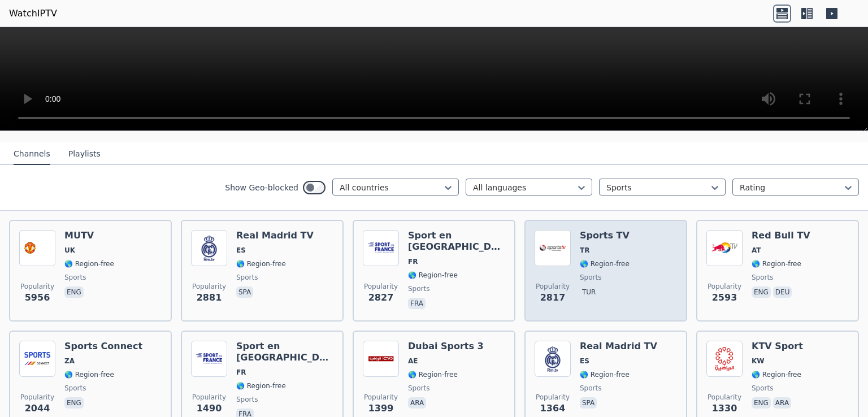 This screenshot has width=868, height=417. I want to click on img: Sports Connect, so click(38, 359).